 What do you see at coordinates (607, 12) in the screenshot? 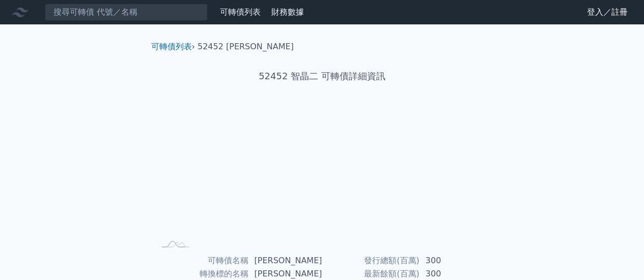
I see `a: 登入／註冊` at bounding box center [607, 12].